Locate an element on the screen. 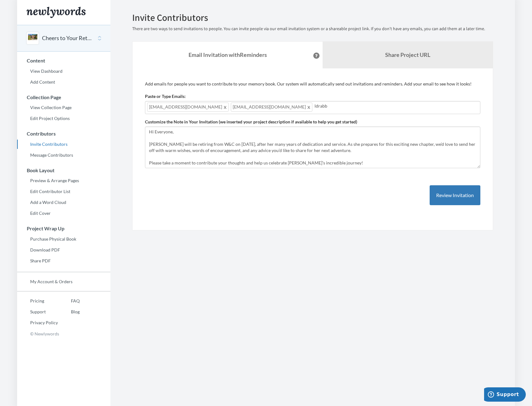 This screenshot has width=532, height=406. a: Blog is located at coordinates (69, 311).